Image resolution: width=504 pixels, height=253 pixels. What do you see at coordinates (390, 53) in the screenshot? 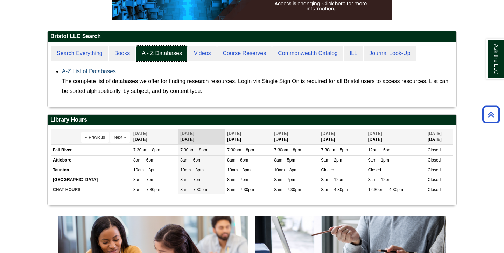
I see `a: Journal Look-Up` at bounding box center [390, 53].